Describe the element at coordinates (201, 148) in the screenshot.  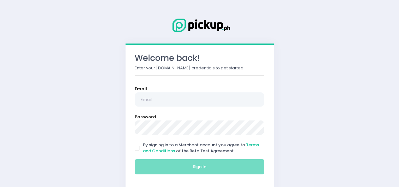
I see `span: By signing in to a Merchant account you agree to of the Beta Test Agreement` at that location.